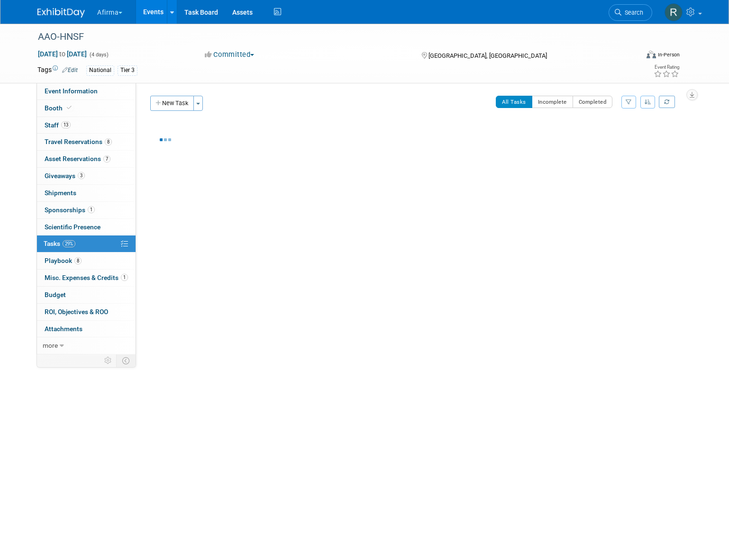  I want to click on img: Randi LeBoyer, so click(674, 12).